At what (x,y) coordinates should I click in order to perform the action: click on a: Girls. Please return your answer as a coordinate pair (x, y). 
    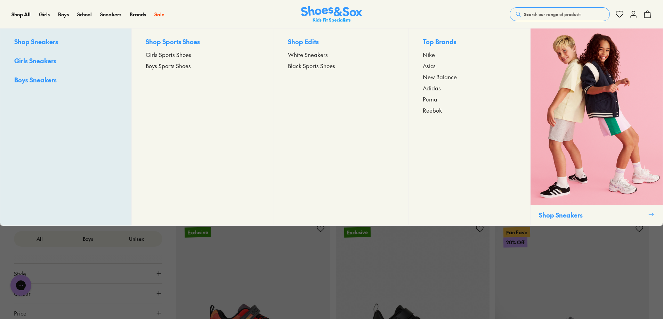
    Looking at the image, I should click on (44, 14).